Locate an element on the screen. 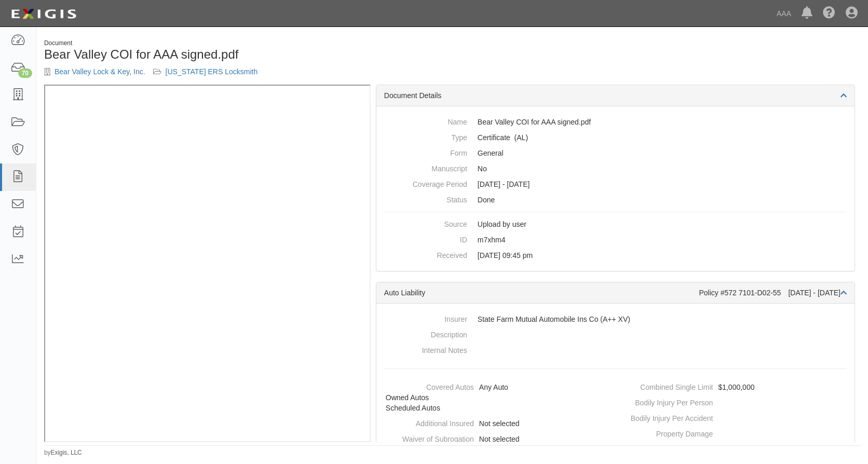  img: logo-5460c22ac91f19d4615b14bd174203de0afe785f0fc80cf4dbbc73dc1793850b.png is located at coordinates (44, 14).